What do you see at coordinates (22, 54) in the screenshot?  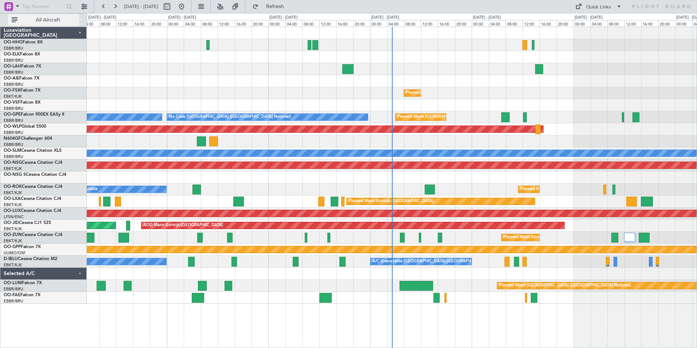 I see `a: OO-ELKFalcon 8X` at bounding box center [22, 54].